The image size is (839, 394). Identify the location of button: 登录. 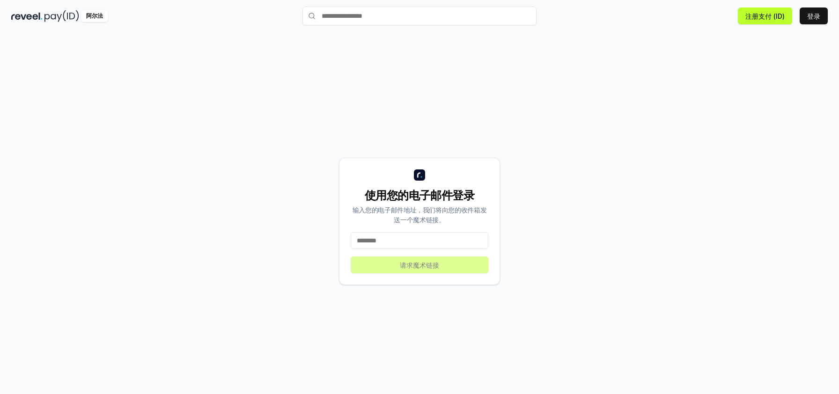
(814, 16).